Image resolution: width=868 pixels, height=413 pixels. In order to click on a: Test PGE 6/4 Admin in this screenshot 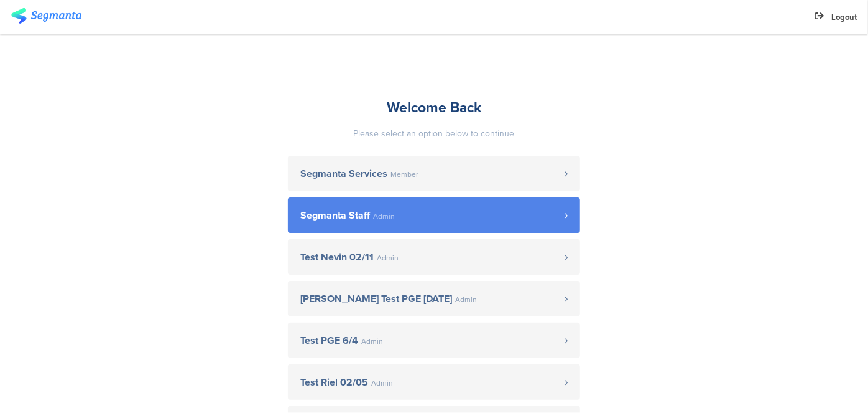, I will do `click(434, 340)`.